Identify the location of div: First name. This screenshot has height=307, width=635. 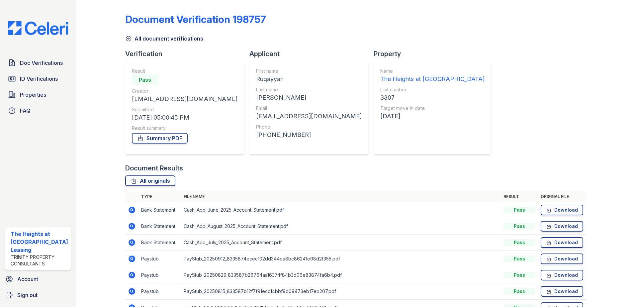
(309, 71).